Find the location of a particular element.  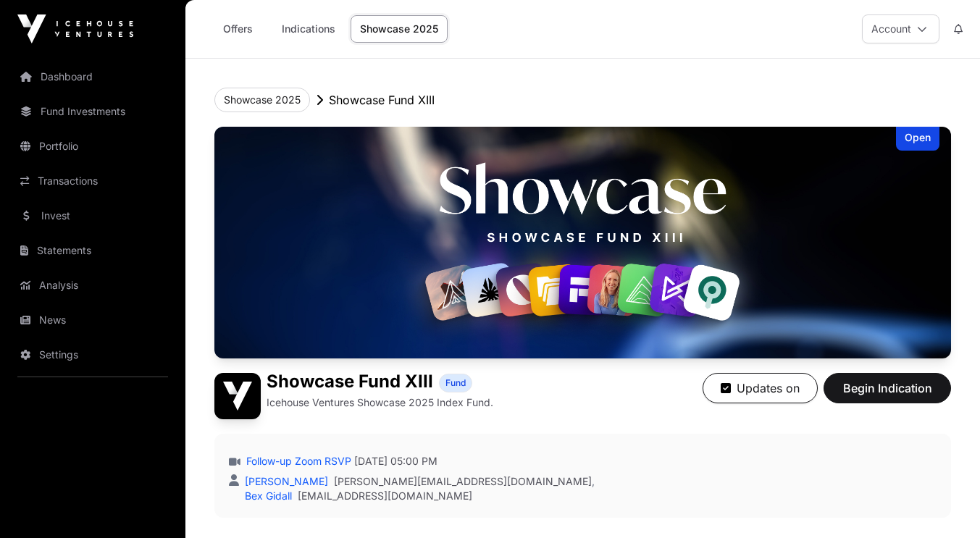

a: Follow-up Zoom RSVP is located at coordinates (296, 461).